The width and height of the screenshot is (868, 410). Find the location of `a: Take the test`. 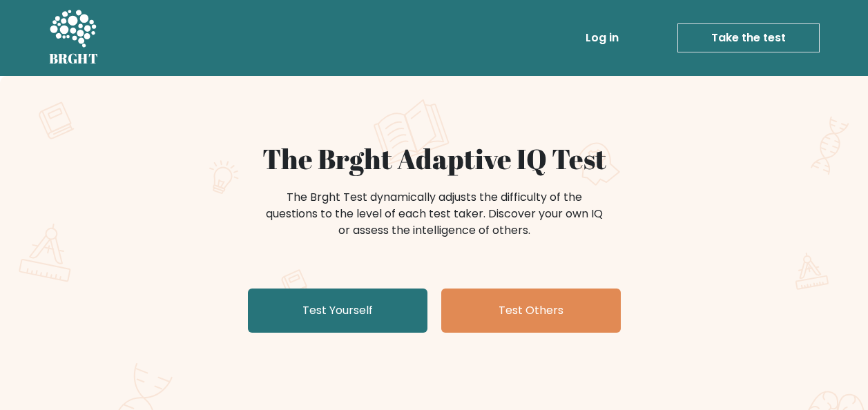

a: Take the test is located at coordinates (749, 38).